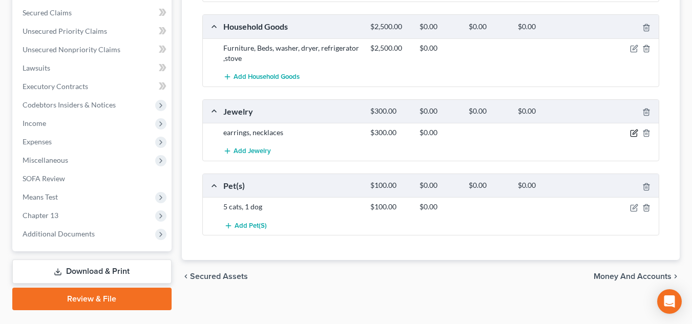  Describe the element at coordinates (93, 68) in the screenshot. I see `a: Lawsuits` at that location.